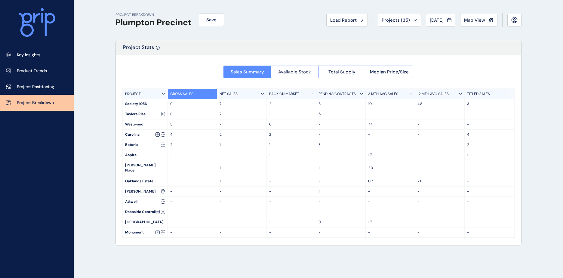 This screenshot has height=278, width=563. What do you see at coordinates (292, 124) in the screenshot?
I see `p: 6` at bounding box center [292, 124].